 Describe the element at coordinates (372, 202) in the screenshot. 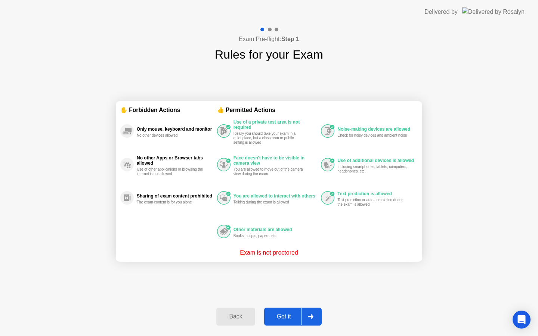

I see `div: Text prediction or auto-completion during the exam is allowed` at that location.